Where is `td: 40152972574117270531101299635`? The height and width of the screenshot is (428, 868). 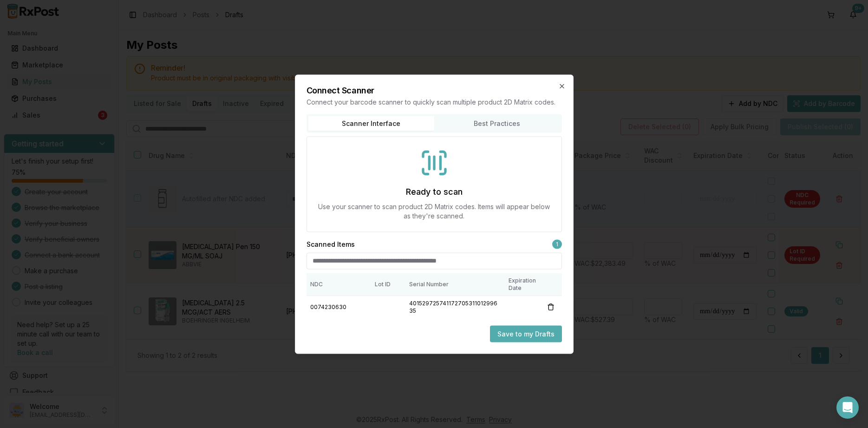 td: 40152972574117270531101299635 is located at coordinates (455, 307).